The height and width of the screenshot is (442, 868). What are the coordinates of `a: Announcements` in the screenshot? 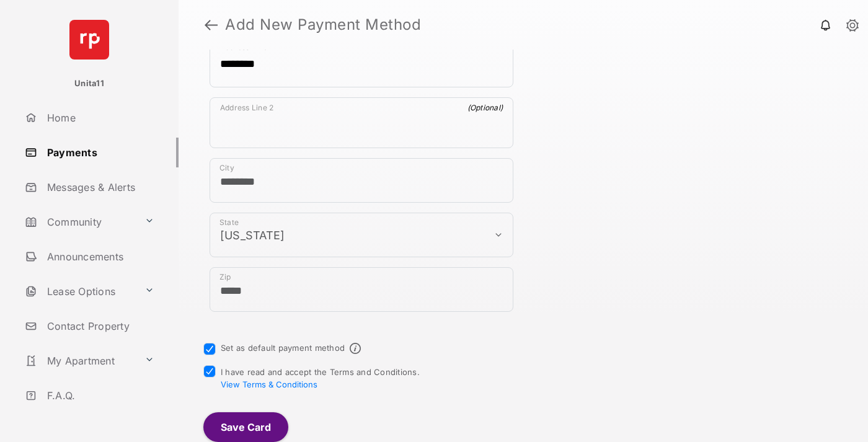 It's located at (100, 257).